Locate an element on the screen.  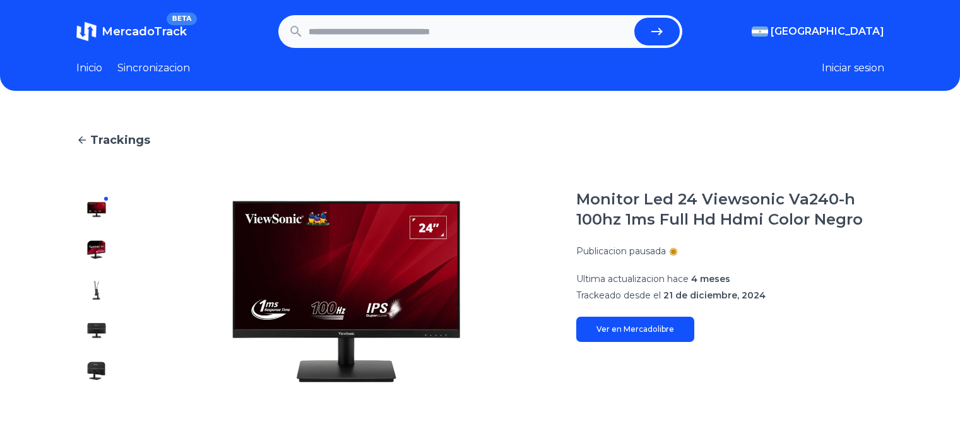
span: MercadoTrack is located at coordinates (144, 32).